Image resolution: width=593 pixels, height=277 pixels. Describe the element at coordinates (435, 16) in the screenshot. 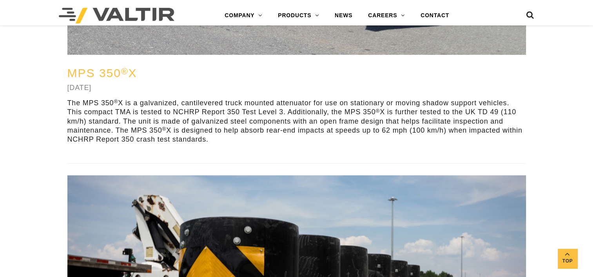

I see `a: CONTACT` at that location.